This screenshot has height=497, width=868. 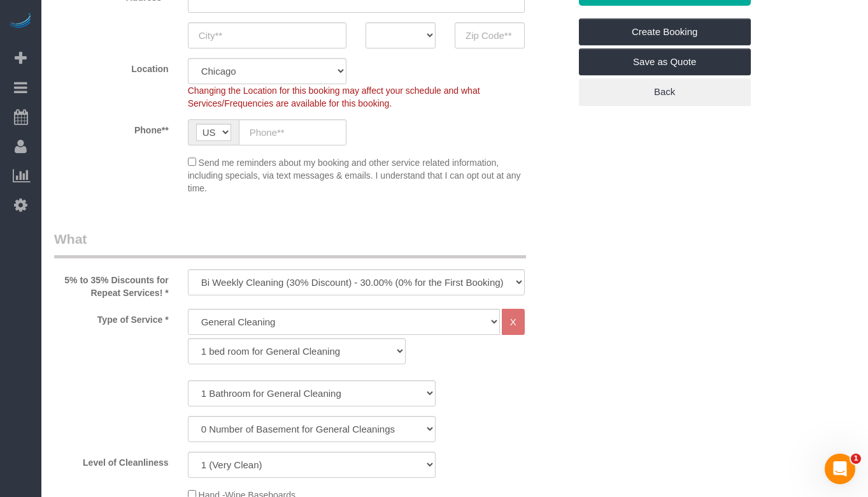 I want to click on input: Zip Code**, so click(x=490, y=35).